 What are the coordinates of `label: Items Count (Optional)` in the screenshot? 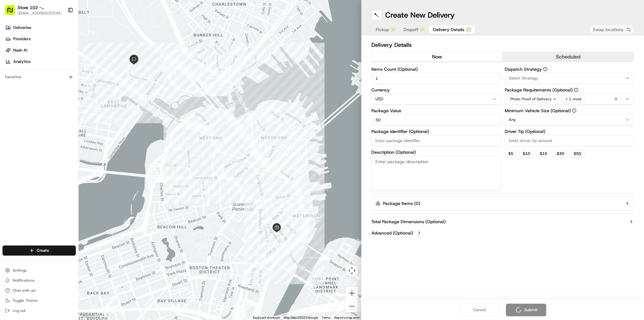 It's located at (436, 69).